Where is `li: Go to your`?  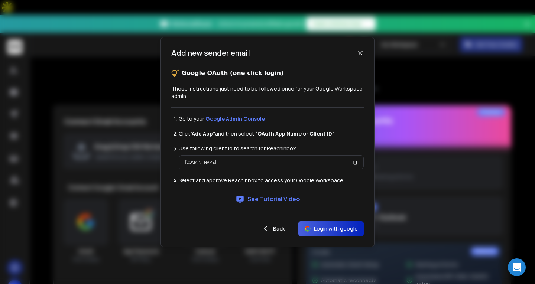
li: Go to your is located at coordinates (271, 119).